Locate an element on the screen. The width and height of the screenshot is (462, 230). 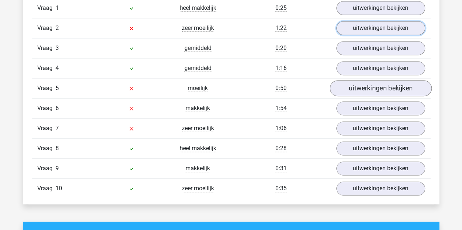
span: 4 is located at coordinates (57, 68).